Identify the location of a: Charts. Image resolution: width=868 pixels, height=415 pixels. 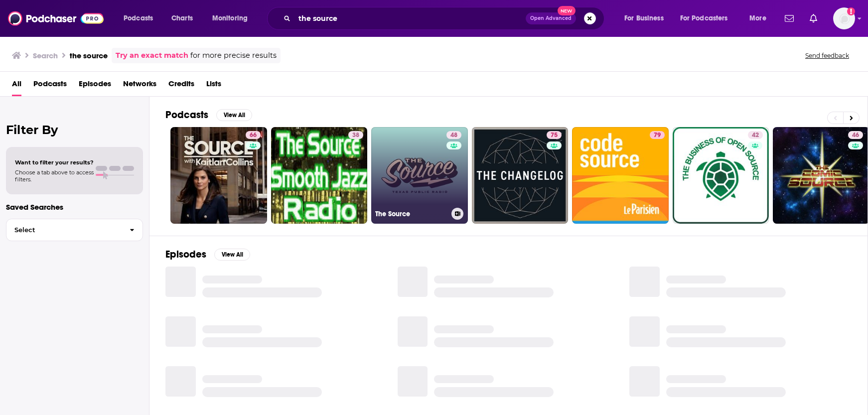
(182, 19).